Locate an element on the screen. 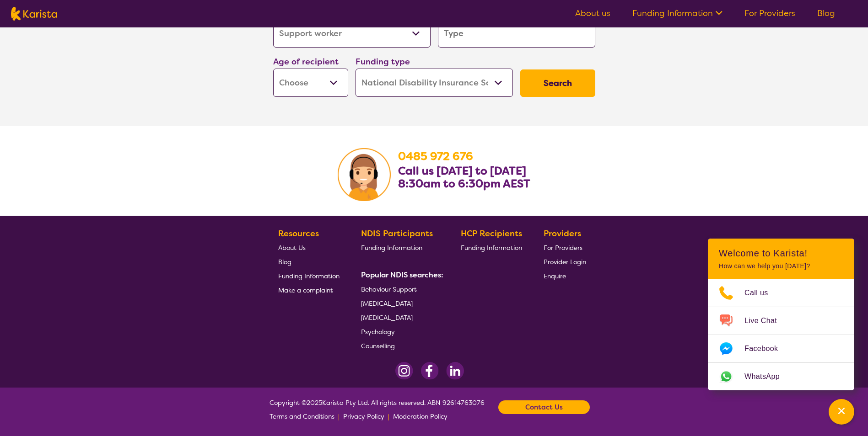 The image size is (868, 436). span: About Us is located at coordinates (292, 248).